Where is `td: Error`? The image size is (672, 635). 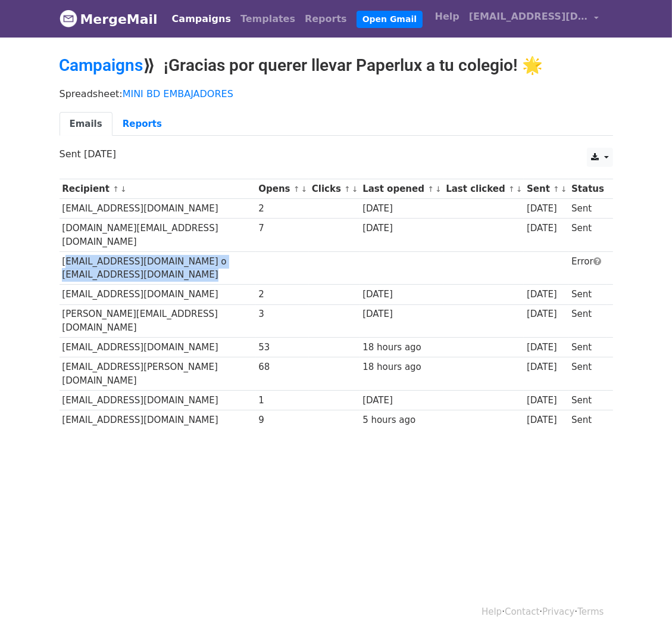 td: Error is located at coordinates (587, 268).